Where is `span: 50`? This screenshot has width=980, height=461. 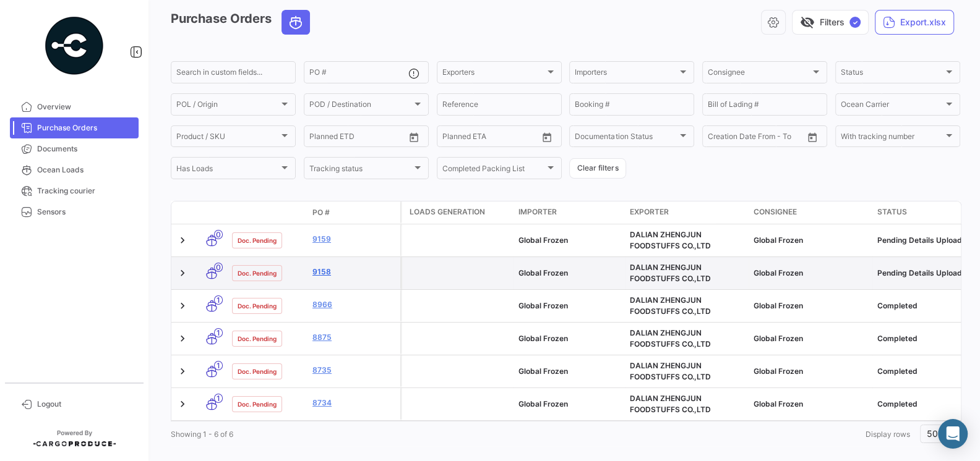 span: 50 is located at coordinates (932, 434).